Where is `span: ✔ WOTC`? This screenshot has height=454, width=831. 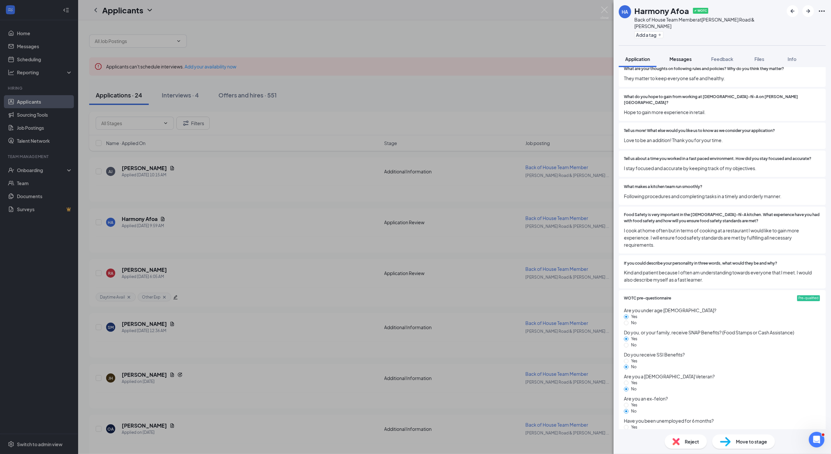 span: ✔ WOTC is located at coordinates (701, 11).